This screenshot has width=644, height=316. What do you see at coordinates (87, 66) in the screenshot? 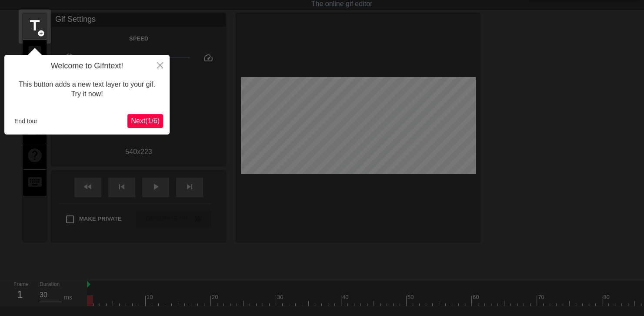
I see `h4: Welcome to Gifntext!` at bounding box center [87, 66].